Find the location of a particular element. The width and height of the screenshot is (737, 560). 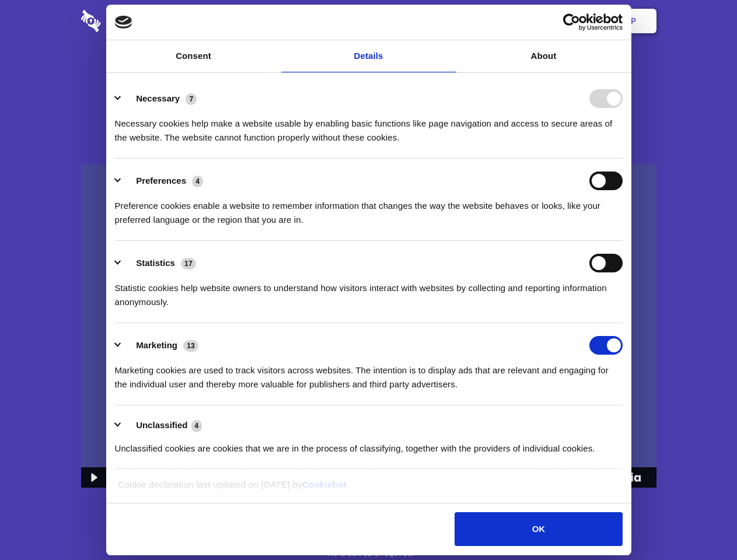

h4: Auto-redaction of sensitive data, encrypted data sharing and self-destructing private chats. Shar... is located at coordinates (369, 125).